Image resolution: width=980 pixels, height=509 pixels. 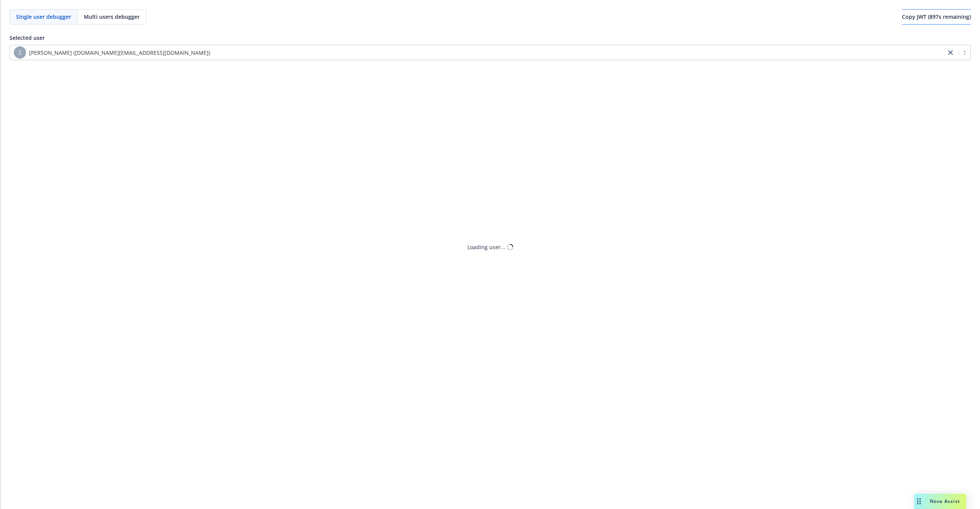 What do you see at coordinates (919, 501) in the screenshot?
I see `div: Drag to move` at bounding box center [919, 501].